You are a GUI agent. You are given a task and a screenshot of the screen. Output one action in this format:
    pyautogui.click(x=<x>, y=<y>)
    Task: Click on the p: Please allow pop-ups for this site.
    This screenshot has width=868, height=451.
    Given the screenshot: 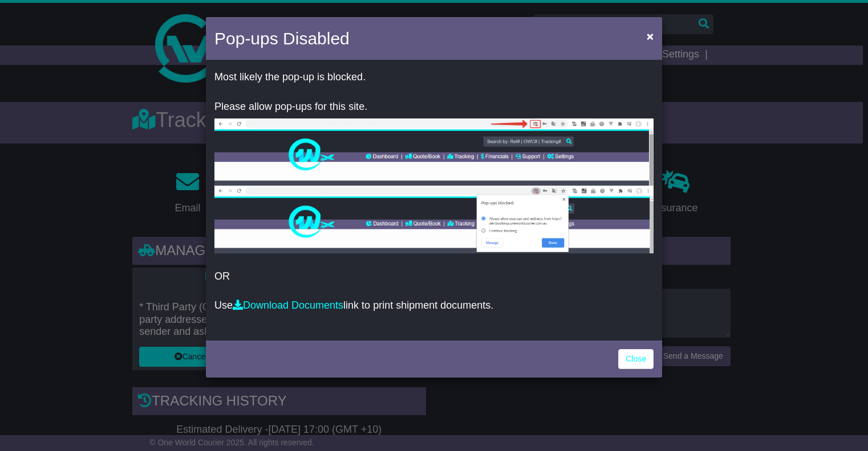 What is the action you would take?
    pyautogui.click(x=434, y=107)
    